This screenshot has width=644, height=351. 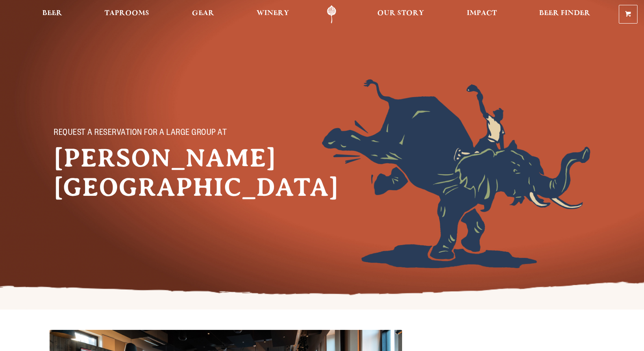 I want to click on a: Impact, so click(x=482, y=14).